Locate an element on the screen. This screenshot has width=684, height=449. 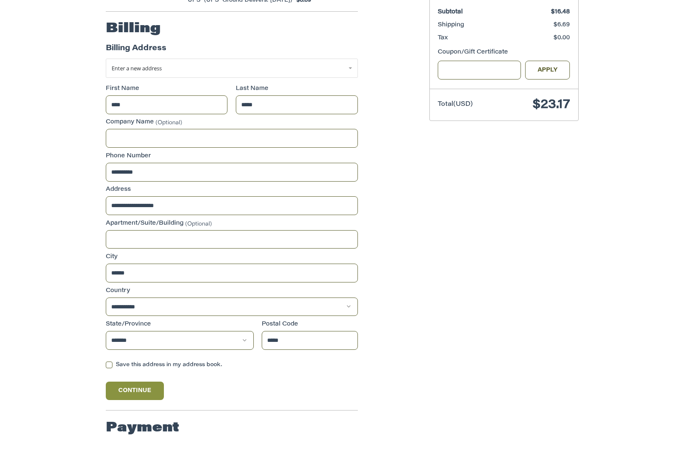
span: Enter a new address is located at coordinates (137, 68).